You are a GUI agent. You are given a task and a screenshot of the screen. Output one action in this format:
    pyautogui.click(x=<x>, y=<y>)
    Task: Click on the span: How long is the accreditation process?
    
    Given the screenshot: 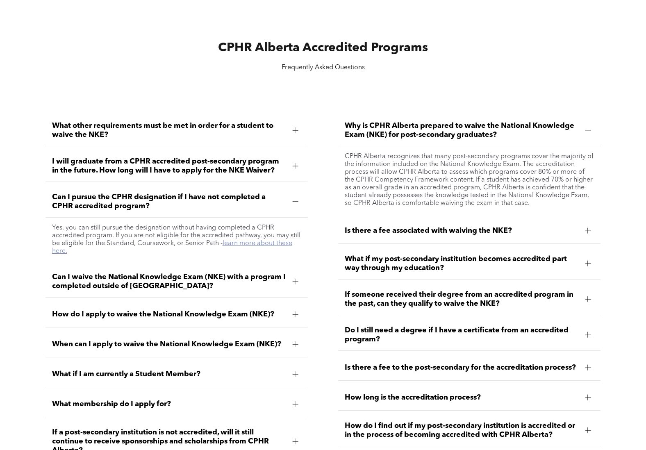 What is the action you would take?
    pyautogui.click(x=461, y=397)
    